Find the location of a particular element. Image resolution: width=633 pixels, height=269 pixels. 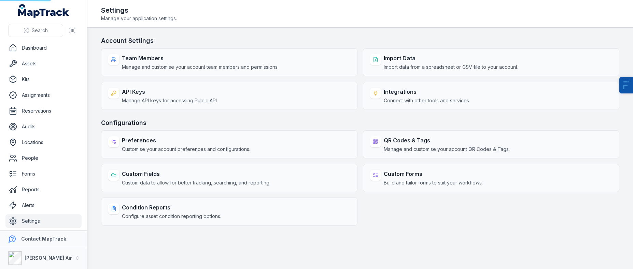

a: Assignments is located at coordinates (43, 95).